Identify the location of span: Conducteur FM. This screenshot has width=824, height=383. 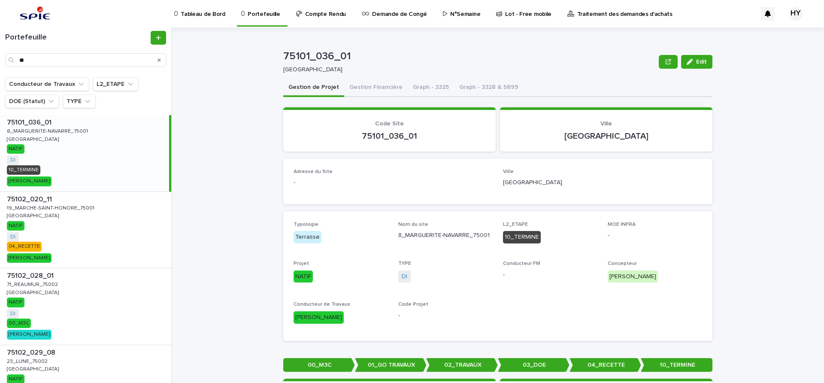
(521, 263).